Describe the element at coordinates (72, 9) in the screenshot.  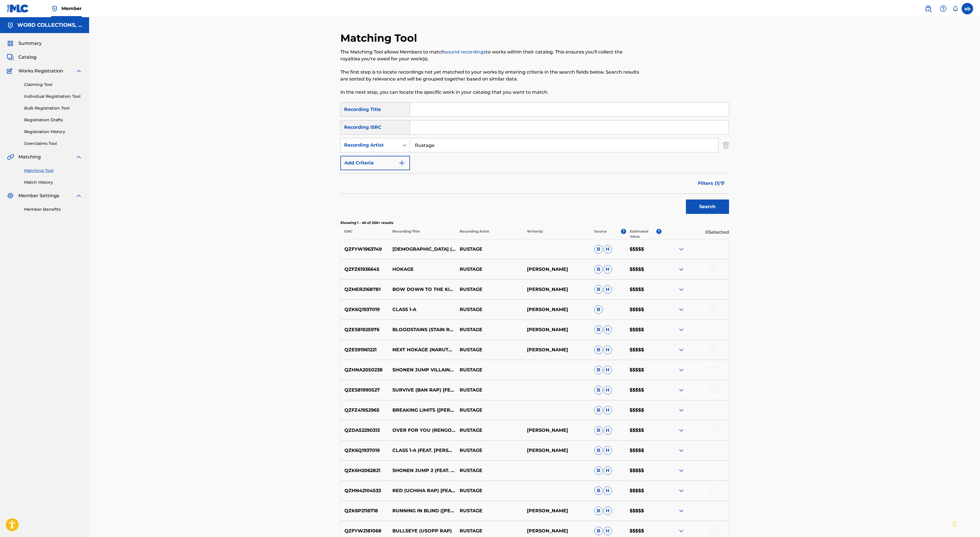
I see `span: Member` at that location.